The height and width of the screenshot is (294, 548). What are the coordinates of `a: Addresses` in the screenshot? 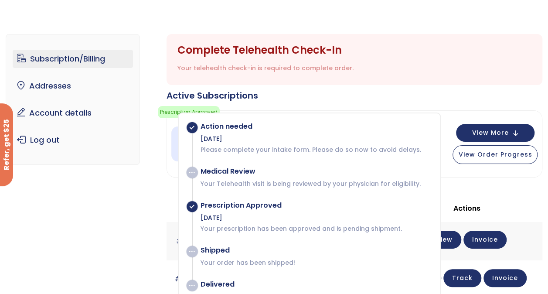 It's located at (73, 86).